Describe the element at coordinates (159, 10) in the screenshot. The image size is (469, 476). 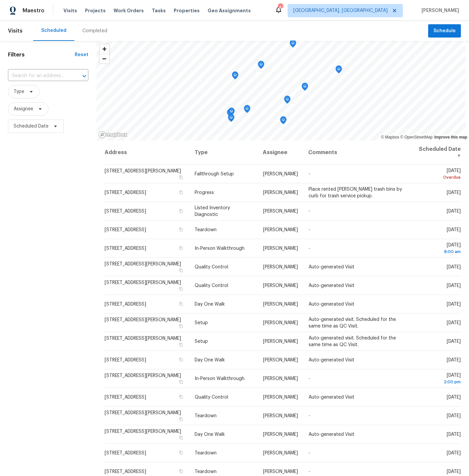
I see `span: Tasks` at that location.